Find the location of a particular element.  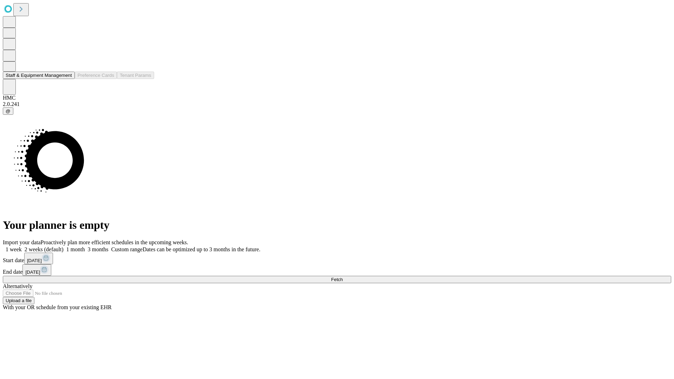

button: Preference Cards is located at coordinates (96, 75).